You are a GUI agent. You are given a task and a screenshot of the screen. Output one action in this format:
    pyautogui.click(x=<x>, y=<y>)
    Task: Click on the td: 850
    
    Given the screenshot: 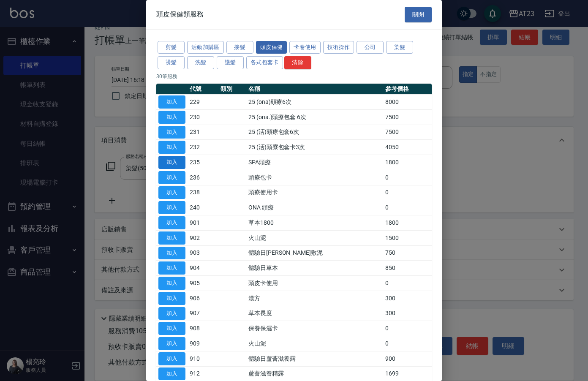 What is the action you would take?
    pyautogui.click(x=407, y=268)
    